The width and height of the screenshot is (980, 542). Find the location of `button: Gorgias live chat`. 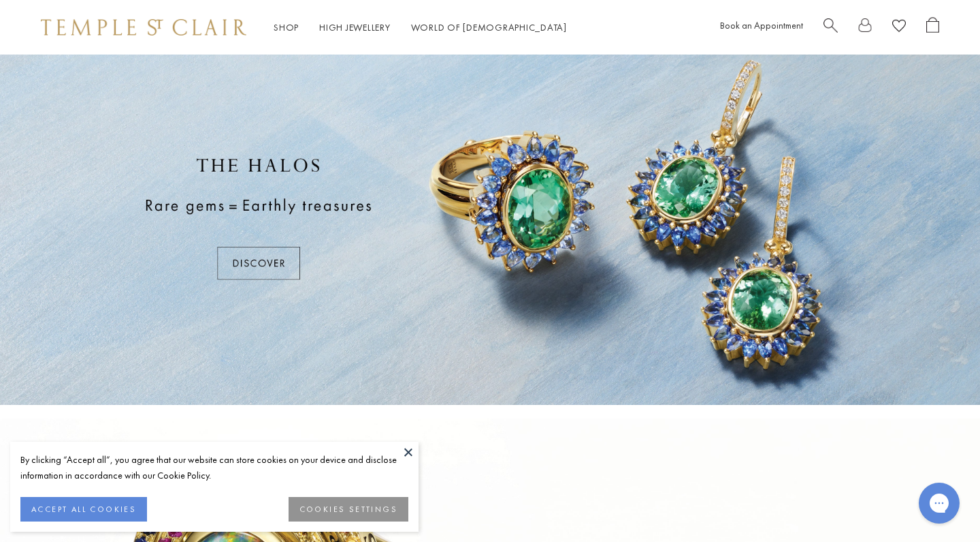

button: Gorgias live chat is located at coordinates (28, 26).